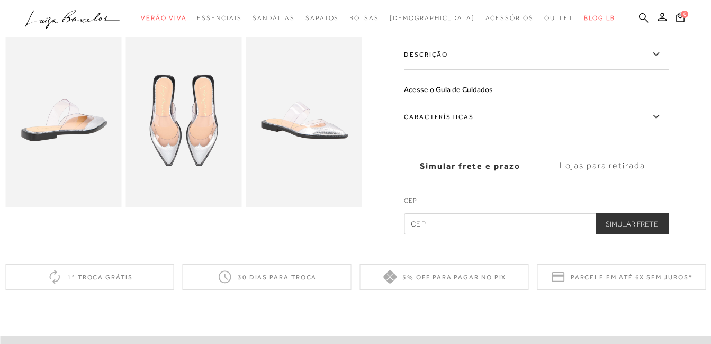 The image size is (711, 344). I want to click on span: Sapatos, so click(322, 18).